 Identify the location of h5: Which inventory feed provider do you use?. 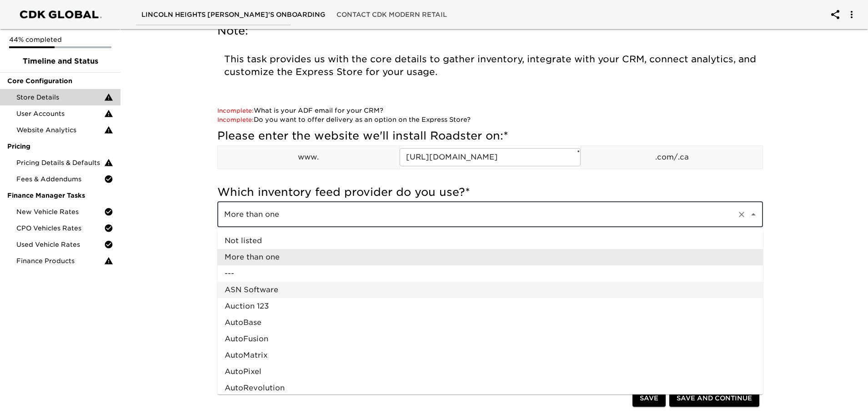
(490, 193).